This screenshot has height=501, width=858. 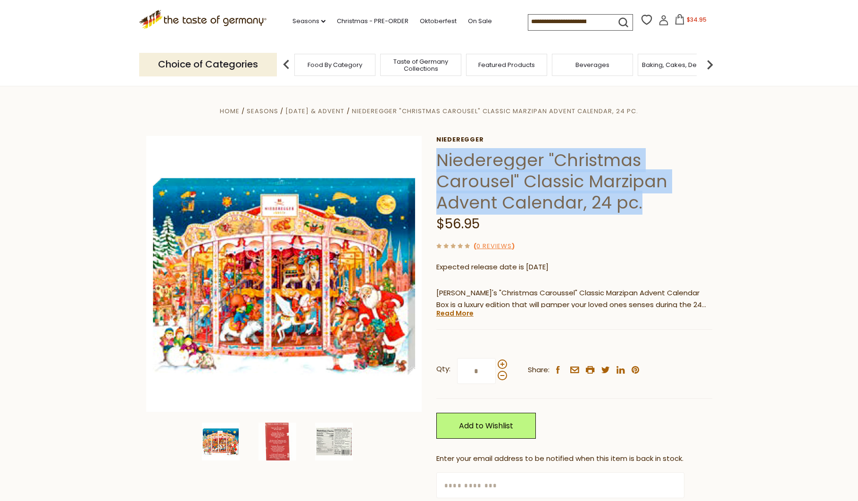 What do you see at coordinates (495, 111) in the screenshot?
I see `a: Niederegger "Christmas Carousel" Classic Marzipan Advent Calendar, 24 pc.` at bounding box center [495, 111].